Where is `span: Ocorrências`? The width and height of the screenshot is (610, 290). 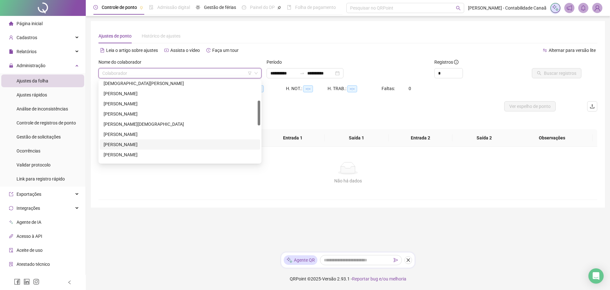 span: Ocorrências is located at coordinates (28, 151).